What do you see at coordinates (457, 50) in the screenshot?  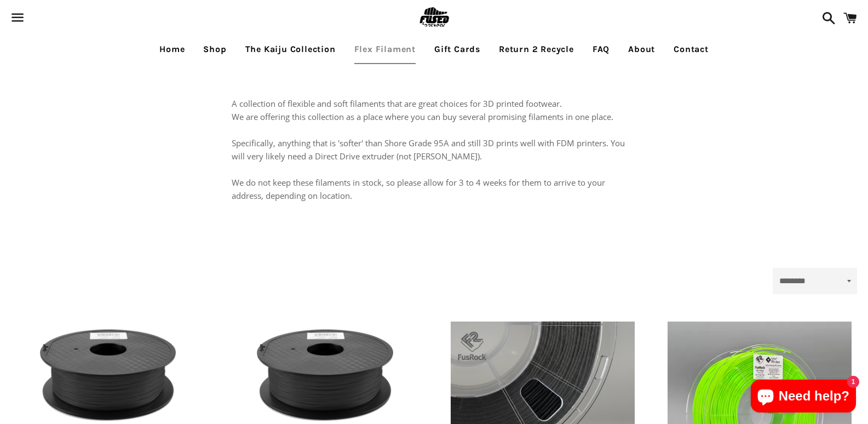 I see `a: Gift Cards` at bounding box center [457, 50].